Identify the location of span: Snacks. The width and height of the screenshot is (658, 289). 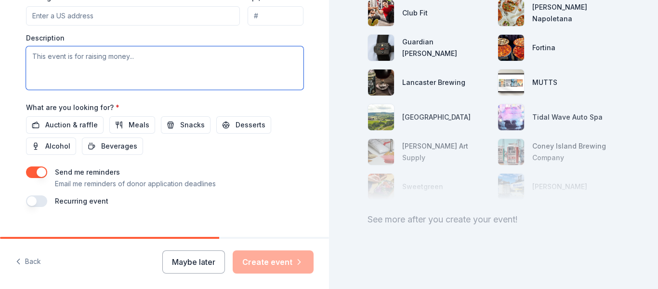
(192, 125).